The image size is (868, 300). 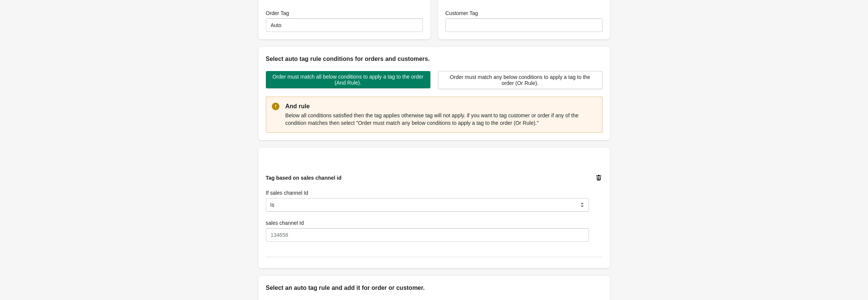 I want to click on h2: Select auto tag rule conditions for orders and customers., so click(x=434, y=59).